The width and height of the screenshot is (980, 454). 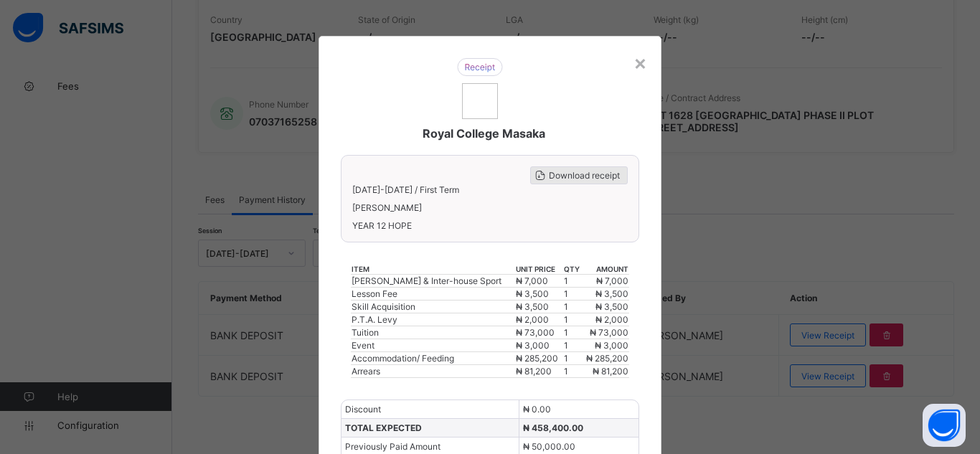 I want to click on img: Royal College Masaka, so click(x=480, y=101).